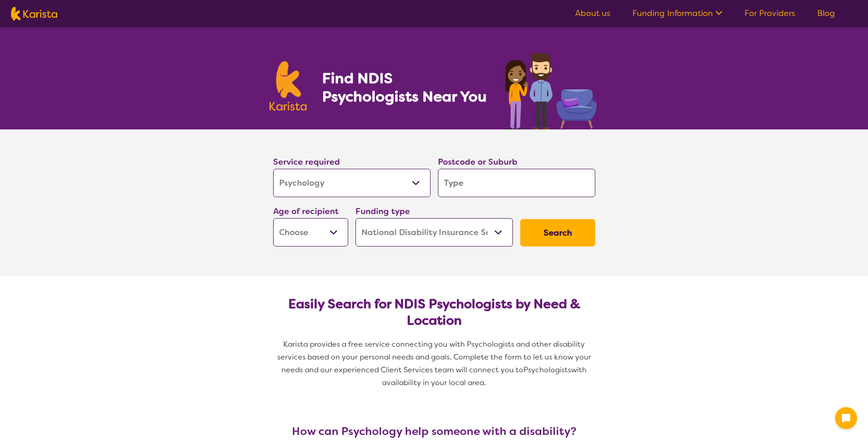  What do you see at coordinates (478, 162) in the screenshot?
I see `label: Postcode or Suburb` at bounding box center [478, 162].